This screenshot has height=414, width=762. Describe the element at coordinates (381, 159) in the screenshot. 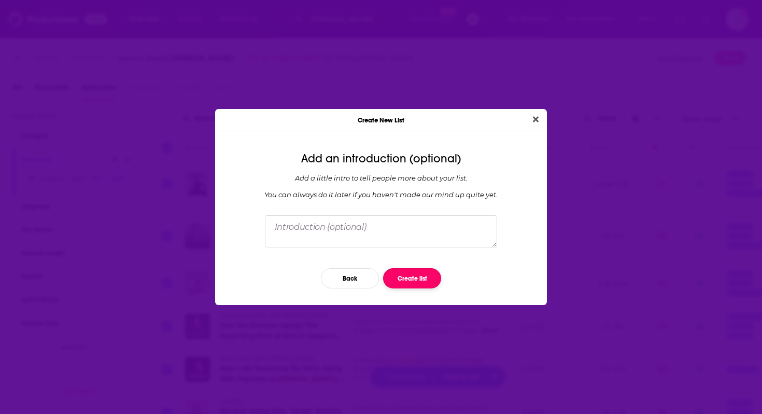

I see `div: Add an introduction (optional)` at that location.